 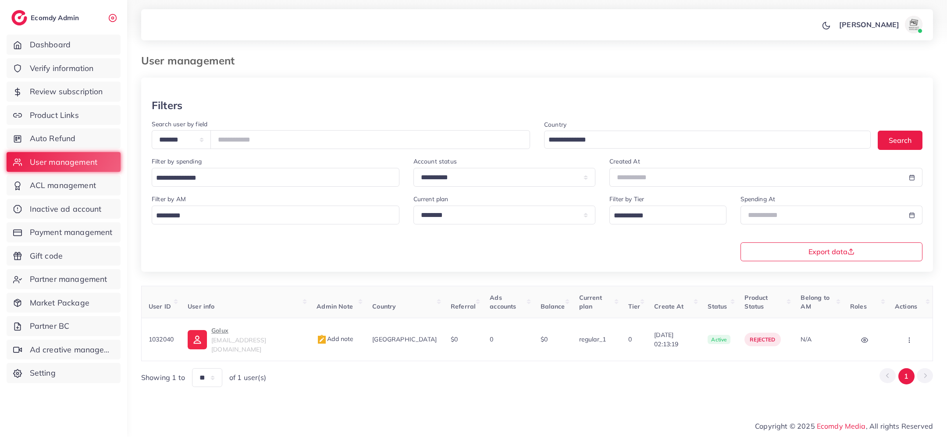 I want to click on label: Current plan, so click(x=431, y=199).